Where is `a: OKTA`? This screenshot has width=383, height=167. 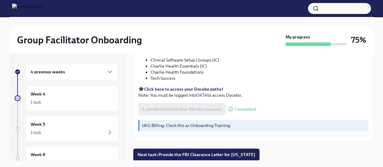
a: OKTA is located at coordinates (201, 95).